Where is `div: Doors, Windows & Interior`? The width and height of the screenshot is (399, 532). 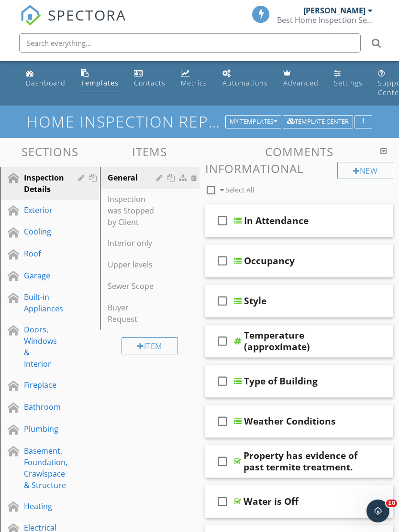 div: Doors, Windows & Interior is located at coordinates (40, 347).